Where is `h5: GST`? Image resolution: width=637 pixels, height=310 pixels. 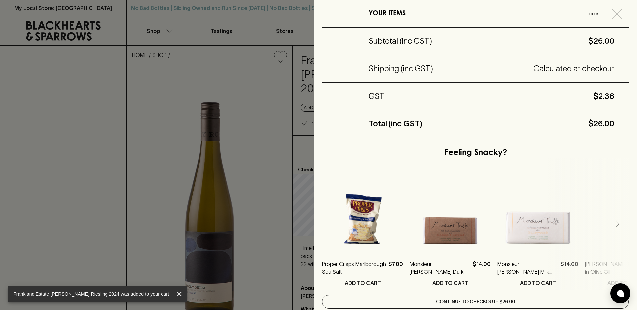
h5: GST is located at coordinates (376, 96).